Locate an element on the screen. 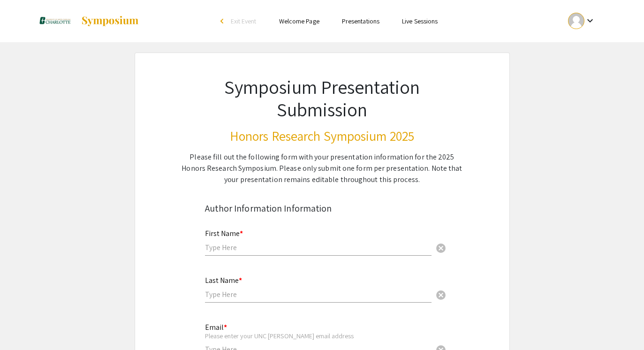  mat-label: Last Name is located at coordinates (223, 280).